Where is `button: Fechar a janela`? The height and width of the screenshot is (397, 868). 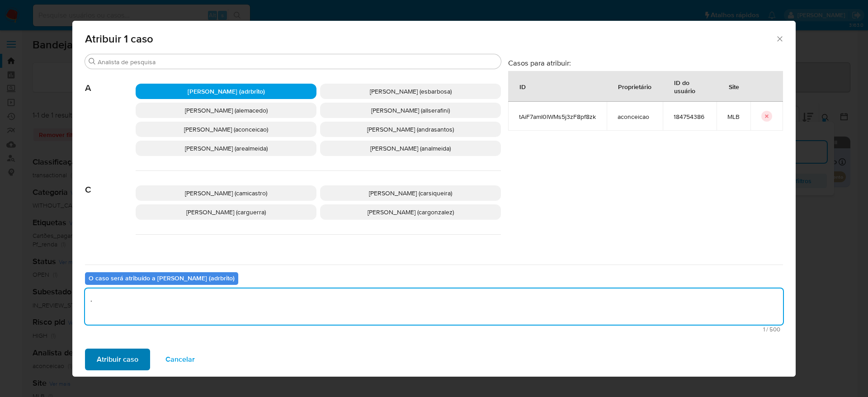 button: Fechar a janela is located at coordinates (780, 38).